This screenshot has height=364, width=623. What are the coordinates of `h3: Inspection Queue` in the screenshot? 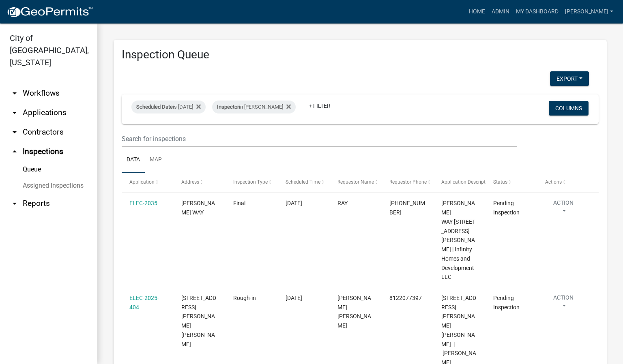 It's located at (361, 55).